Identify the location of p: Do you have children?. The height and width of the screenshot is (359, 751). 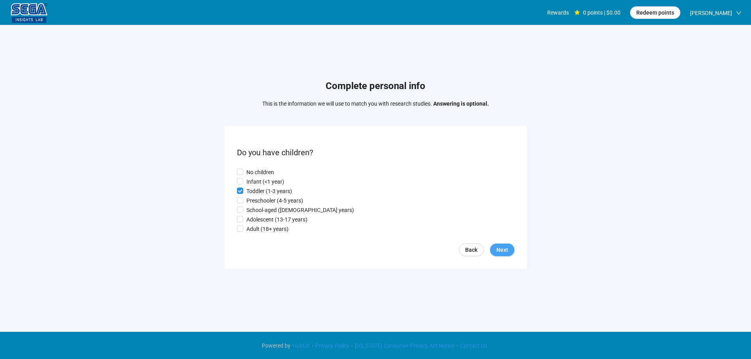
(376, 153).